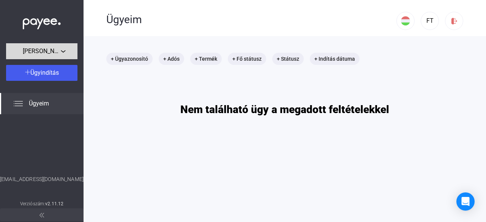 This screenshot has width=486, height=222. I want to click on img: HU, so click(406, 21).